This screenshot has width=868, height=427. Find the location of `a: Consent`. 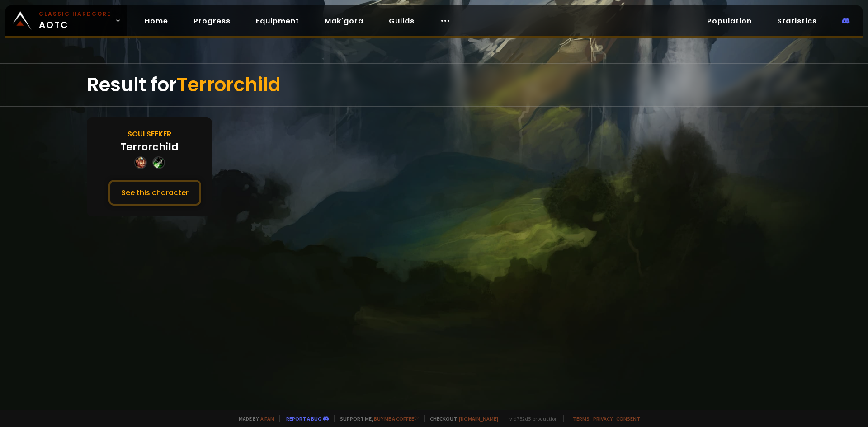

a: Consent is located at coordinates (628, 418).